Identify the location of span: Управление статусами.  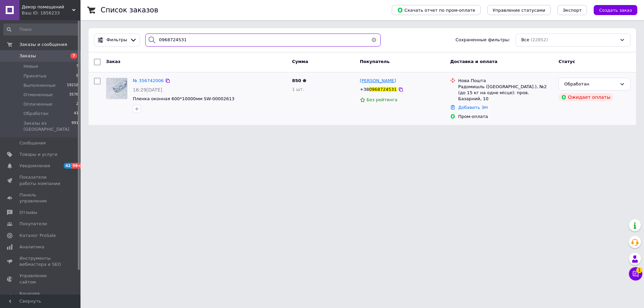
(519, 10).